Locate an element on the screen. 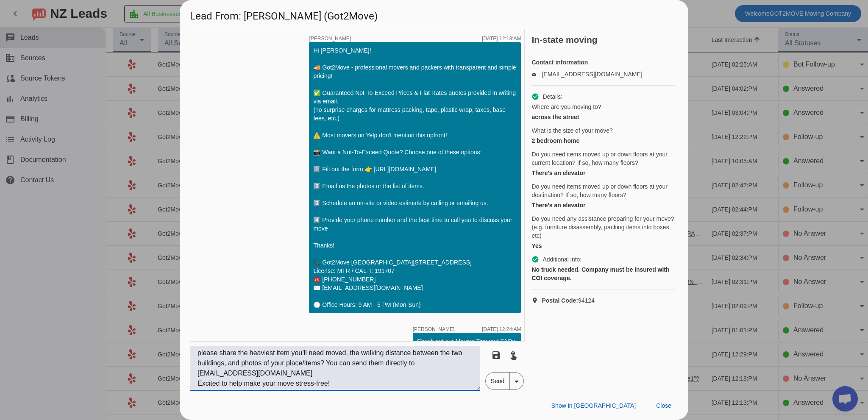 The height and width of the screenshot is (420, 868). span: What is the size of your move? is located at coordinates (572, 130).